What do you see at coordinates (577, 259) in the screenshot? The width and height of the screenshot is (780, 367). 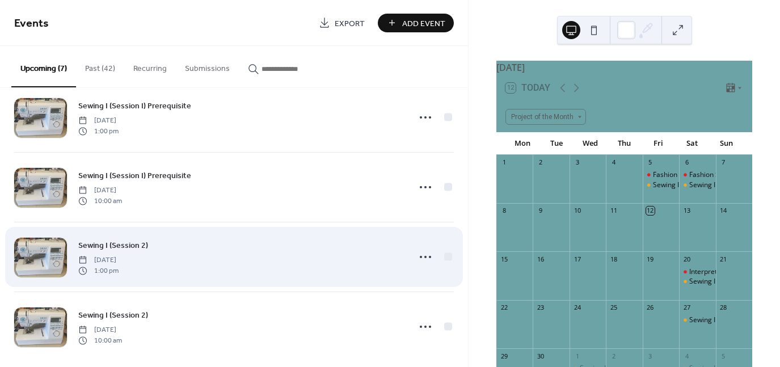 I see `div: 17` at bounding box center [577, 259].